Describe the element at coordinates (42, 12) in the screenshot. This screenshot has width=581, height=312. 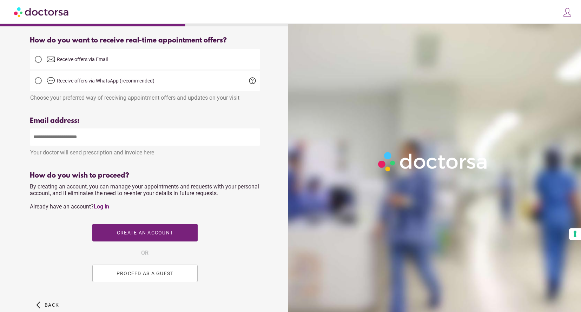
I see `img: Doctorsa.com` at that location.